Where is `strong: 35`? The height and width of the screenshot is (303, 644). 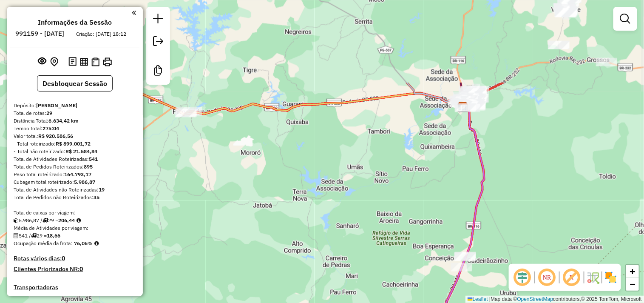 strong: 35 is located at coordinates (97, 197).